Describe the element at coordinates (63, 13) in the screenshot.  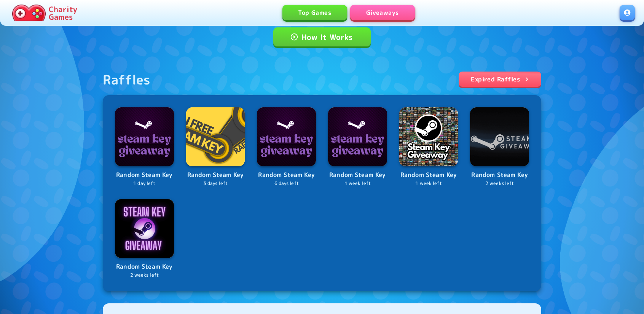
I see `p: Charity Games` at that location.